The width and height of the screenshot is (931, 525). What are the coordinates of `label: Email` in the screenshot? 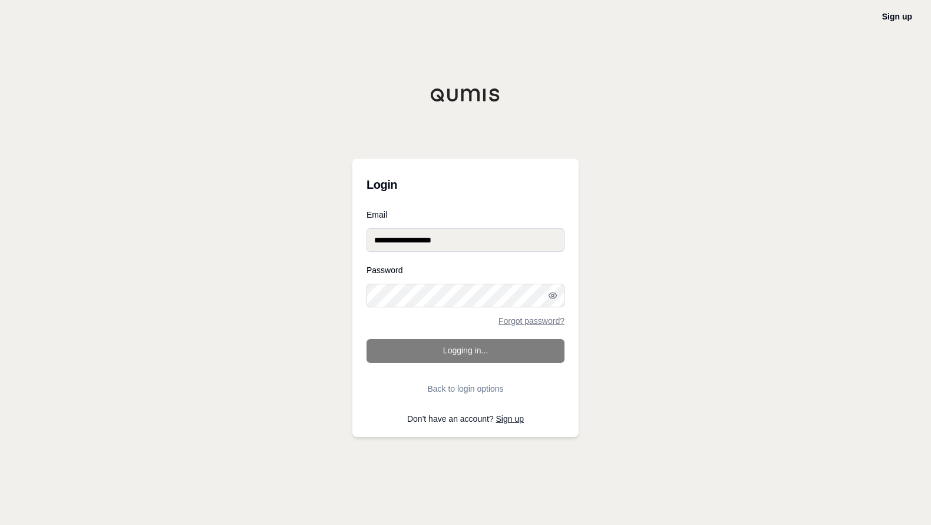 It's located at (466, 215).